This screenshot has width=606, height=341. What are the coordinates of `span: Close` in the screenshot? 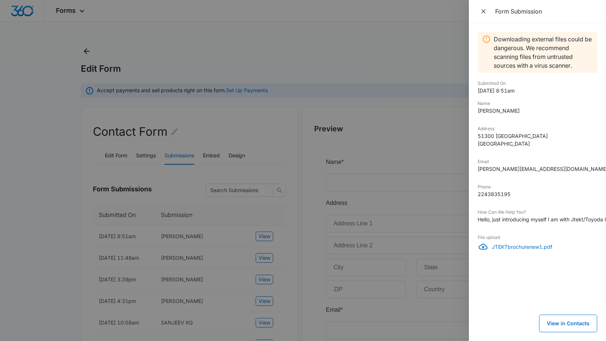 It's located at (484, 11).